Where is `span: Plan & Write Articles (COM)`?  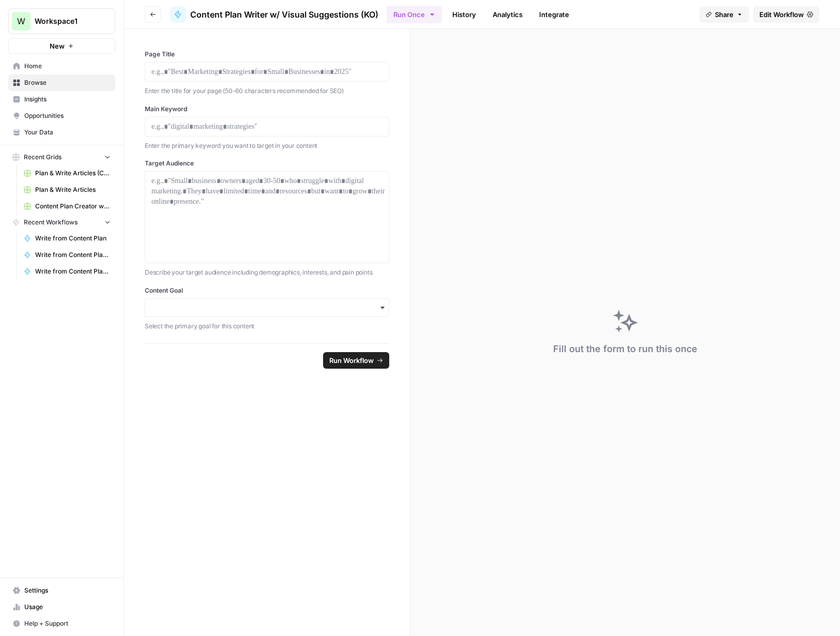 span: Plan & Write Articles (COM) is located at coordinates (73, 173).